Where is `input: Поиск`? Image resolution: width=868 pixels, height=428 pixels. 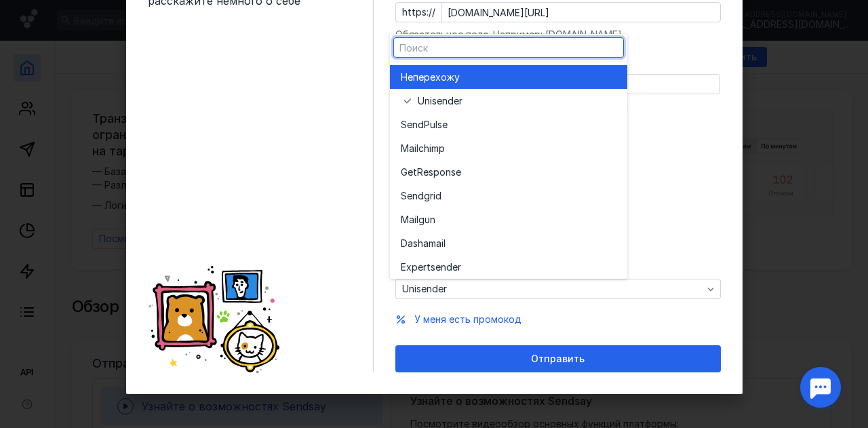
input: Поиск is located at coordinates (509, 48).